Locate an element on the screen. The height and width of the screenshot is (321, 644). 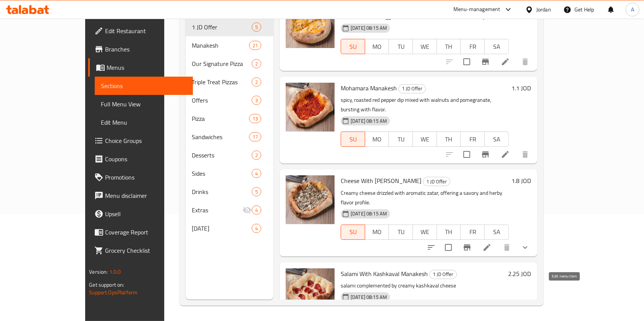
span: 21 is located at coordinates (255, 46).